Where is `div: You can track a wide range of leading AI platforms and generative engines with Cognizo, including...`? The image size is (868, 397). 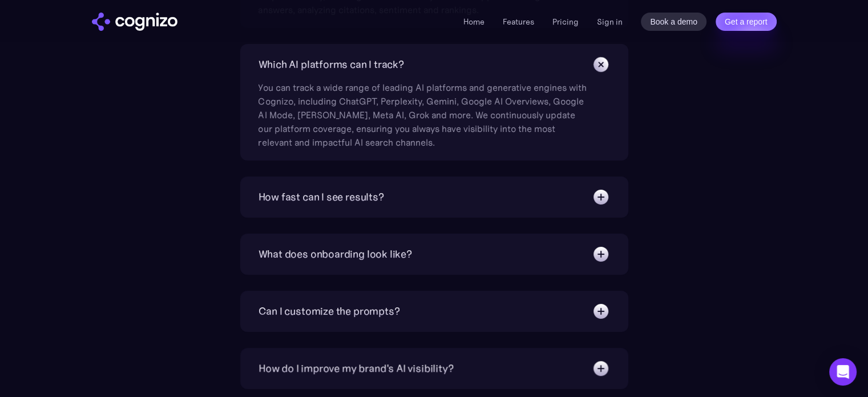 div: You can track a wide range of leading AI platforms and generative engines with Cognizo, including... is located at coordinates (424, 111).